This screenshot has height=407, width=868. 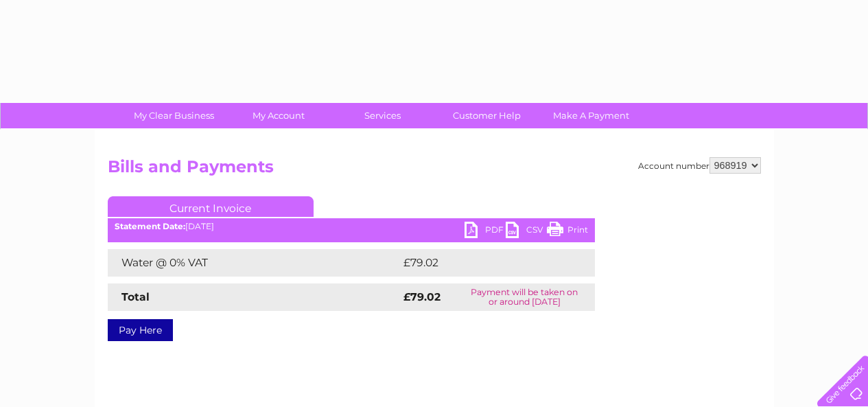 I want to click on a: Print, so click(x=567, y=231).